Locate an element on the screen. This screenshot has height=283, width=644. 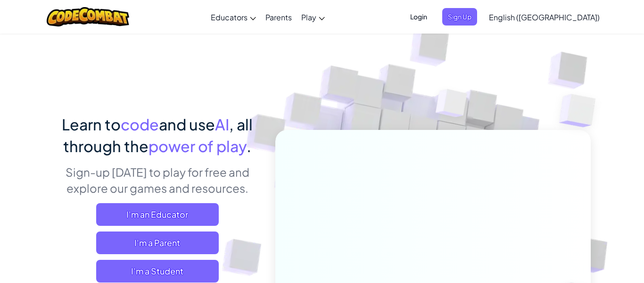
span: and use is located at coordinates (186, 124).